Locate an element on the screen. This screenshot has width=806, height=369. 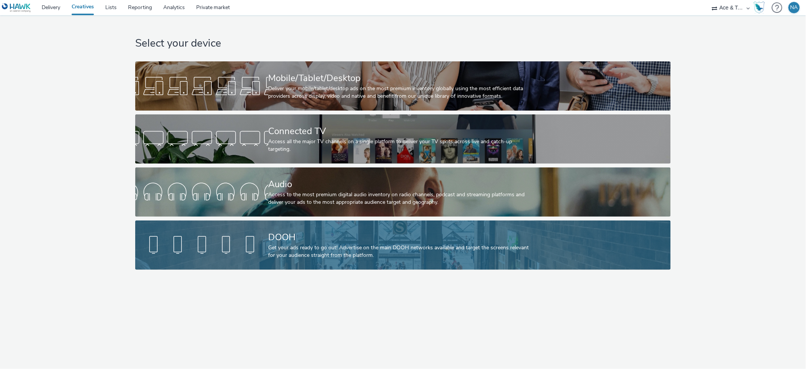
a: DOOHGet your ads ready to go out! Advertise on the main DOOH networks available and target the sc... is located at coordinates (403, 245).